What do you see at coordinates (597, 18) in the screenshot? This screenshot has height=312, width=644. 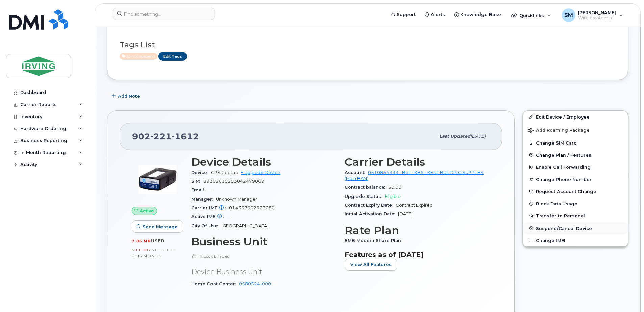 I see `span: Wireless Admin` at bounding box center [597, 18].